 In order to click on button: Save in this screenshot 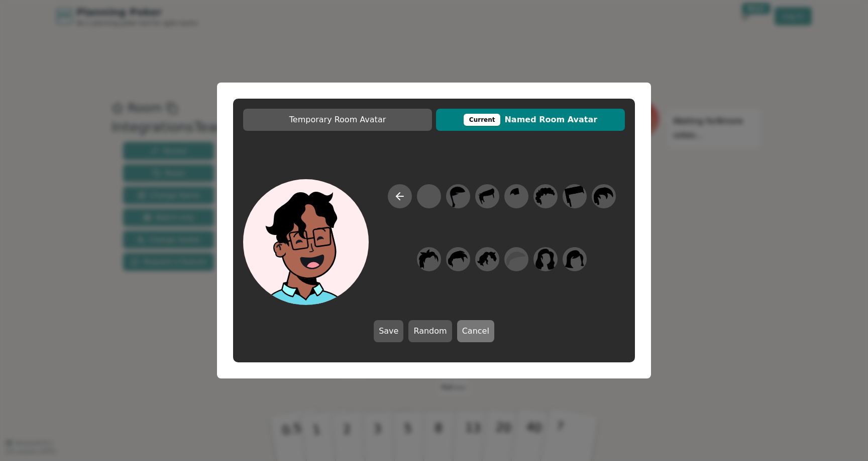, I will do `click(388, 331)`.